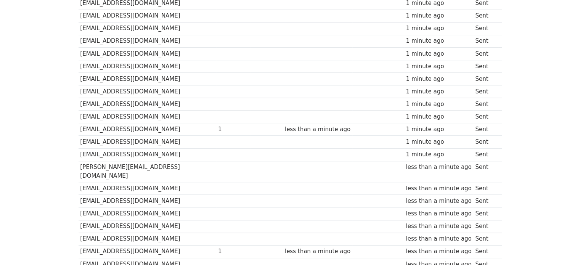 The image size is (580, 265). I want to click on div: Chat Widget, so click(561, 247).